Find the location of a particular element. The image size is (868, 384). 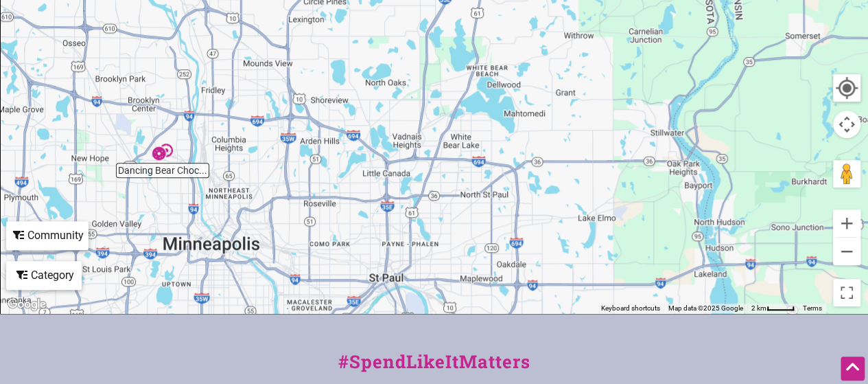

div: Filter by category is located at coordinates (44, 276).